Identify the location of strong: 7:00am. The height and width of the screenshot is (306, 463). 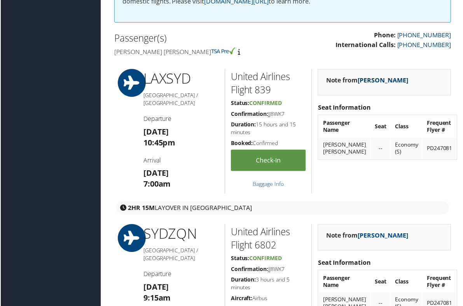
(157, 184).